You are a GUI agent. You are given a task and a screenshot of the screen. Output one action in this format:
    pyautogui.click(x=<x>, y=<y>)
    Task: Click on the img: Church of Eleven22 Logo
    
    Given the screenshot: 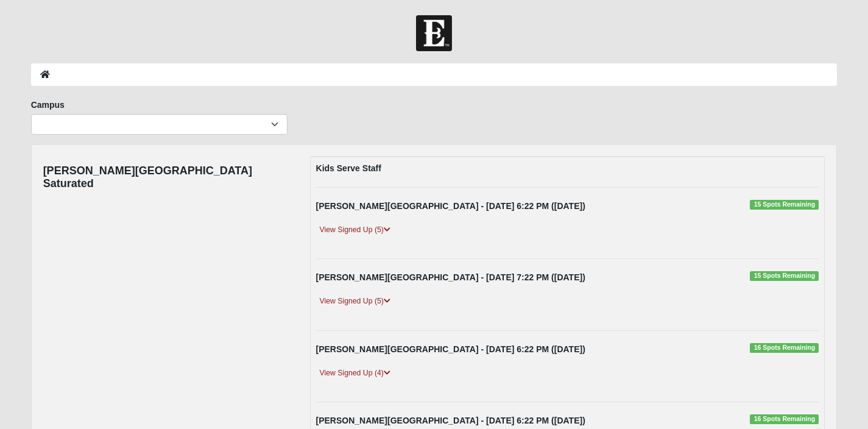 What is the action you would take?
    pyautogui.click(x=434, y=33)
    